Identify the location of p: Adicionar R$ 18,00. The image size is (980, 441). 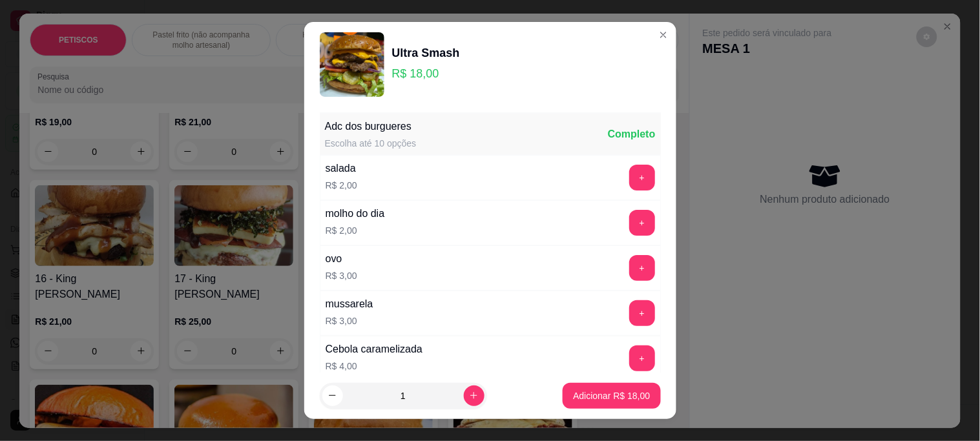
(611, 395).